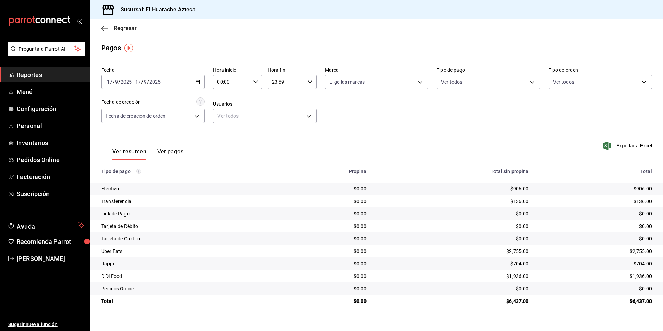 This screenshot has width=663, height=331. What do you see at coordinates (186, 201) in the screenshot?
I see `div: Transferencia` at bounding box center [186, 201].